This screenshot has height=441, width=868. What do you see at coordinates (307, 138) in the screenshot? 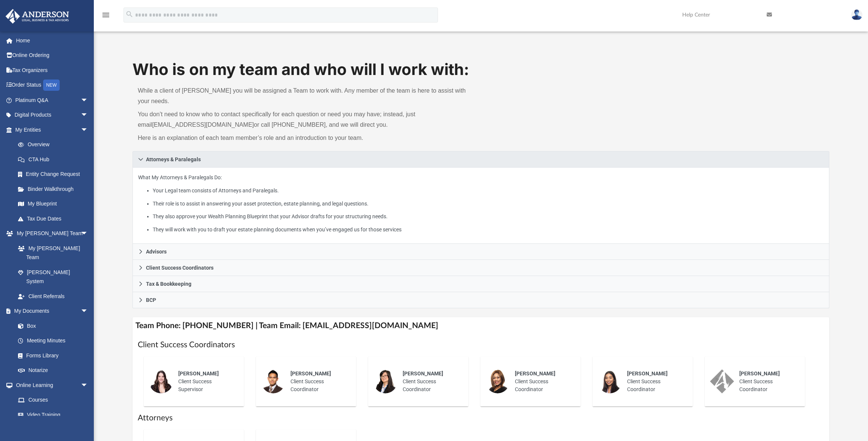
I see `p: Here is an explanation of each team member’s role and an introduction to your team.` at bounding box center [307, 138].